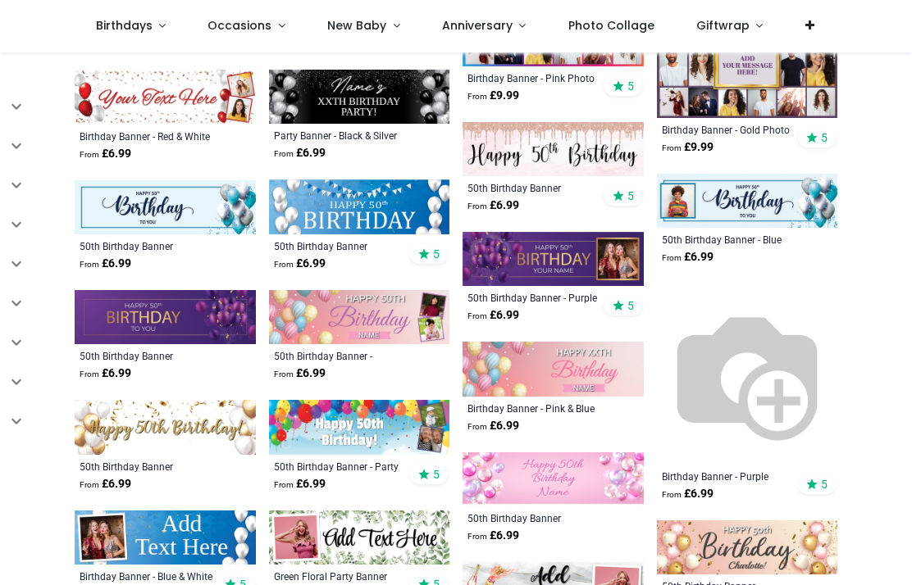  Describe the element at coordinates (359, 317) in the screenshot. I see `img: Personalised Happy 50th Birthday Banner - Balloons - Custom Name & 2 Photo Upload` at that location.